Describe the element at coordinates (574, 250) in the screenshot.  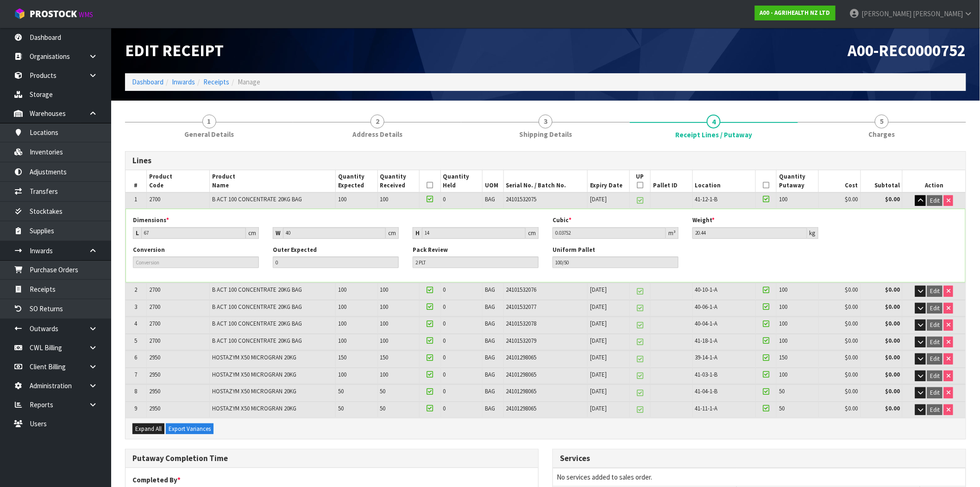
I see `label: Uniform Pallet` at that location.